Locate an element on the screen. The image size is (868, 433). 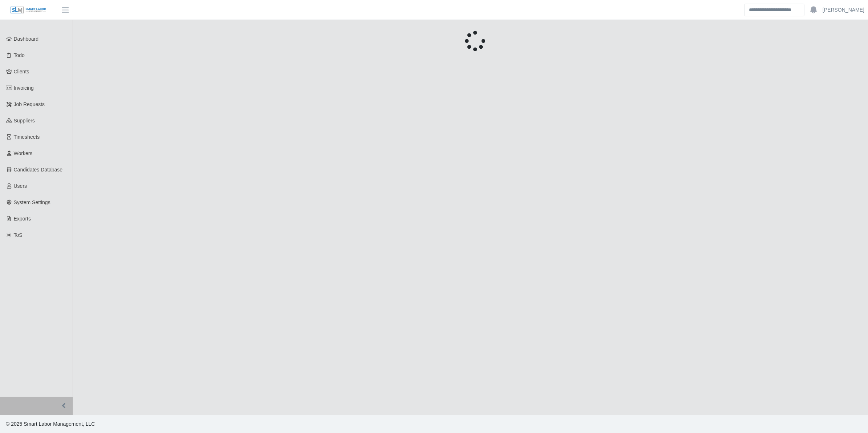
span: Candidates Database is located at coordinates (38, 170).